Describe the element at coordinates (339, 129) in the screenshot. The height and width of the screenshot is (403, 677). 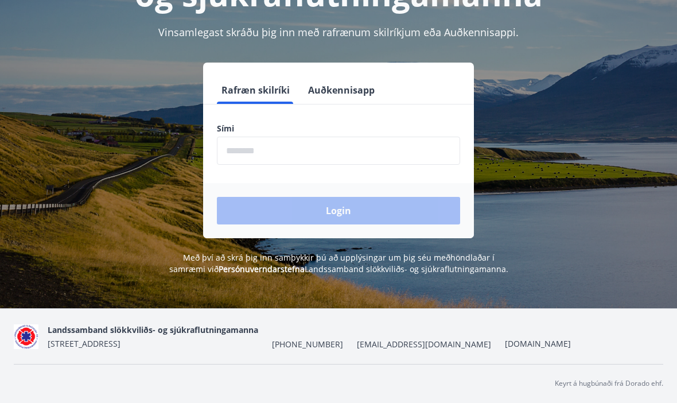
I see `label: Sími` at that location.